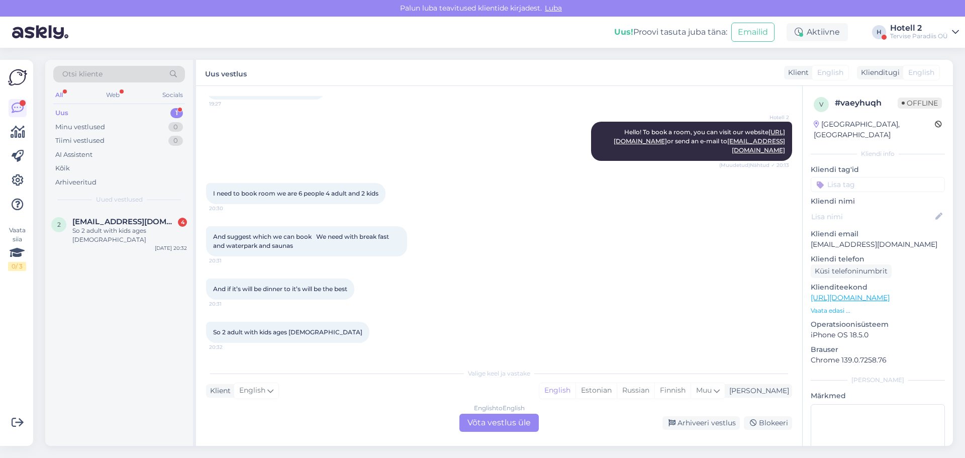 The image size is (965, 458). Describe the element at coordinates (878, 311) in the screenshot. I see `p: Vaata edasi ...` at that location.